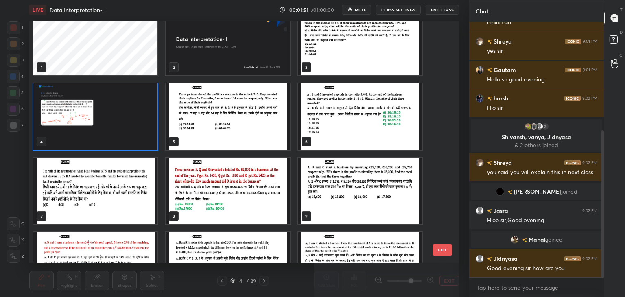 This screenshot has height=297, width=625. What do you see at coordinates (542, 269) in the screenshot?
I see `div: Good evening sir how are you` at bounding box center [542, 269].